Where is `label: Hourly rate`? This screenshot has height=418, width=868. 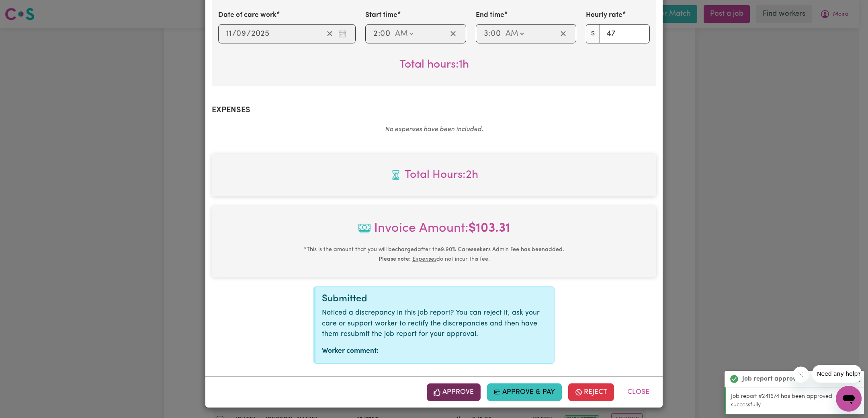
label: Hourly rate is located at coordinates (604, 15).